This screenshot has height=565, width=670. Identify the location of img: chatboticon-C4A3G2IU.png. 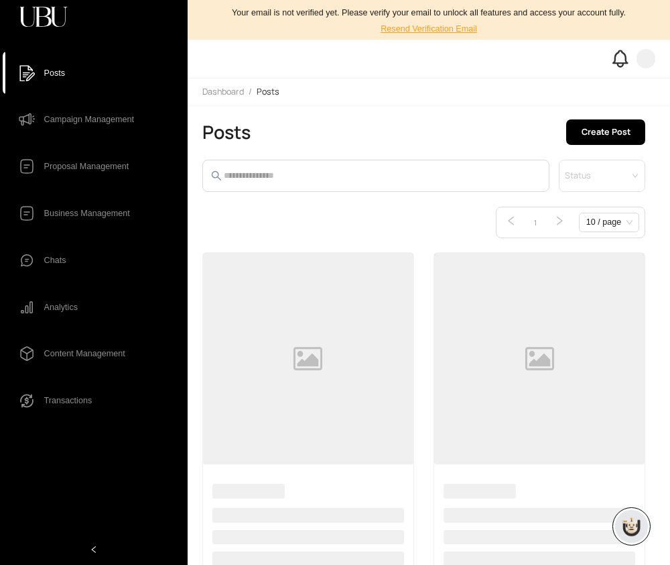
(632, 526).